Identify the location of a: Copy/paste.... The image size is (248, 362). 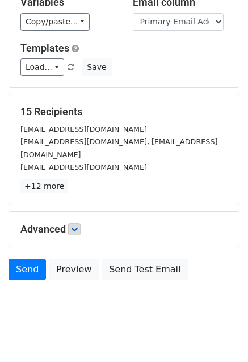
(55, 22).